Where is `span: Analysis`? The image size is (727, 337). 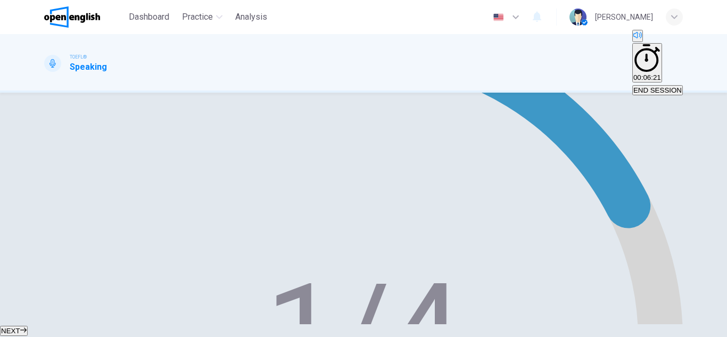 span: Analysis is located at coordinates (251, 17).